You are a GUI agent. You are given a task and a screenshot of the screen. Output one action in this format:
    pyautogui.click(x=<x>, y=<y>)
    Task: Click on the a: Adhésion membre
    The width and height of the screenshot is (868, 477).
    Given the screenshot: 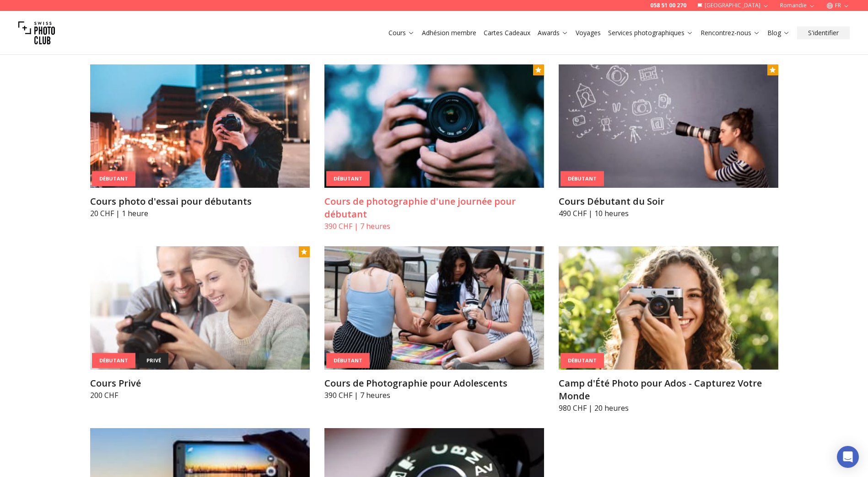 What is the action you would take?
    pyautogui.click(x=449, y=33)
    